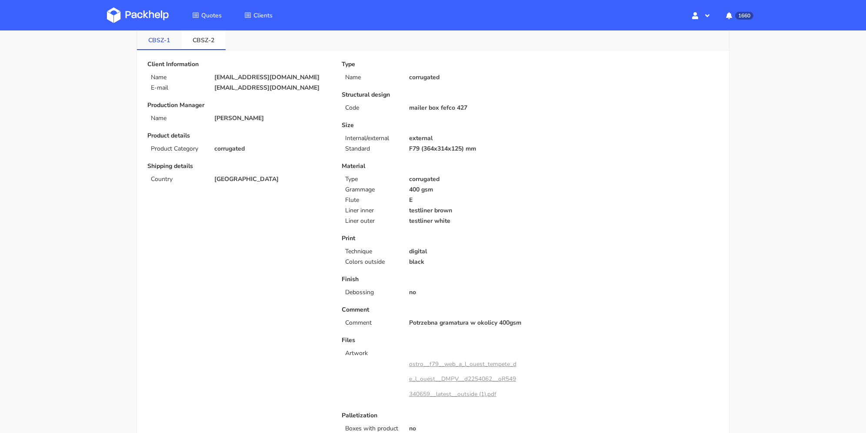 This screenshot has width=866, height=433. What do you see at coordinates (372, 138) in the screenshot?
I see `p: Internal/external` at bounding box center [372, 138].